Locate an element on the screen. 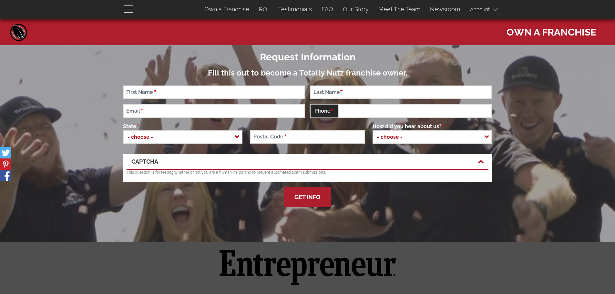  input: First Name is located at coordinates (214, 92).